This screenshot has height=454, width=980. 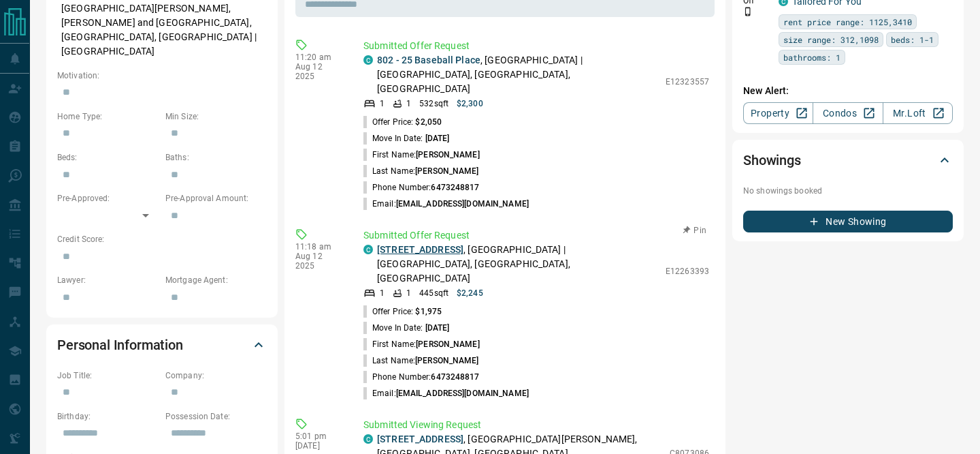 What do you see at coordinates (107, 157) in the screenshot?
I see `p: Beds:` at bounding box center [107, 157].